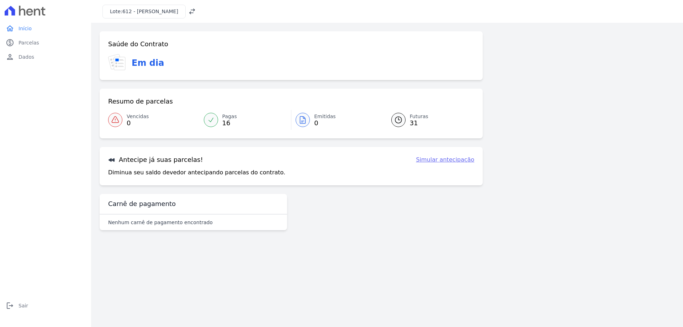  Describe the element at coordinates (138, 116) in the screenshot. I see `span: Vencidas` at that location.